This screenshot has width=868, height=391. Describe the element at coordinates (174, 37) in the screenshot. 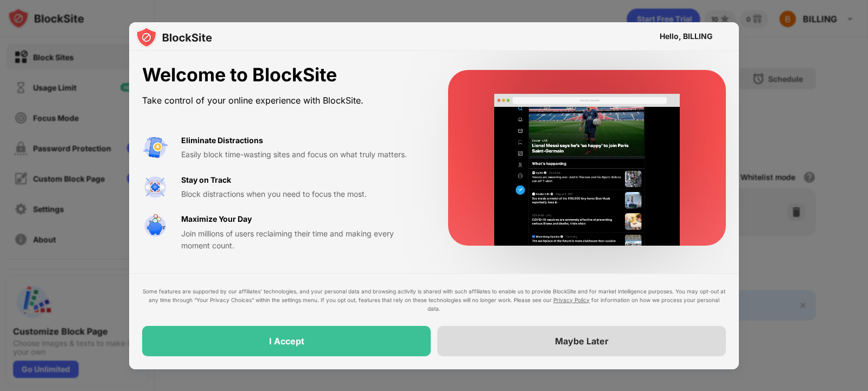

I see `img: logo-blocksite.svg` at that location.